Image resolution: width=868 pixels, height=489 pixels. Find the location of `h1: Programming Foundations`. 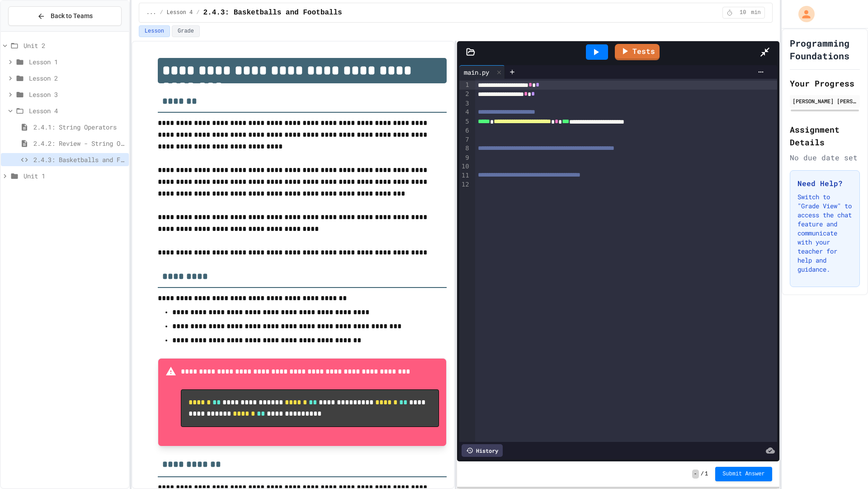

h1: Programming Foundations is located at coordinates (825, 50).